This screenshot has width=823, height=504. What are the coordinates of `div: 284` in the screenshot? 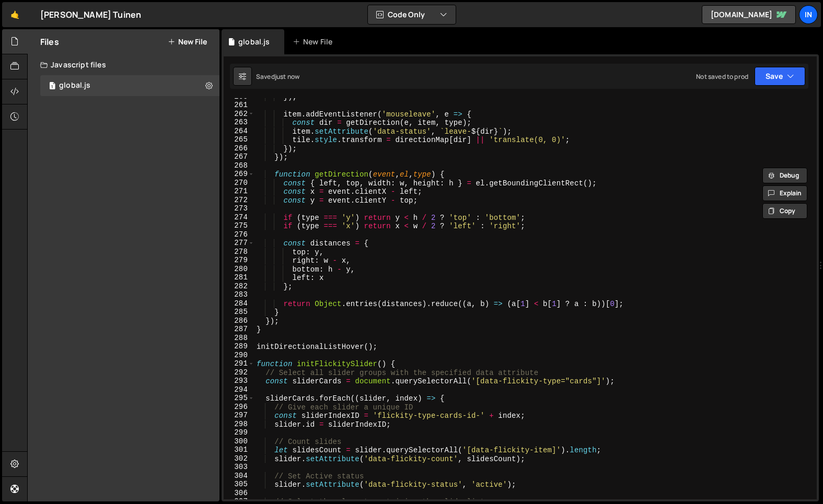 It's located at (239, 303).